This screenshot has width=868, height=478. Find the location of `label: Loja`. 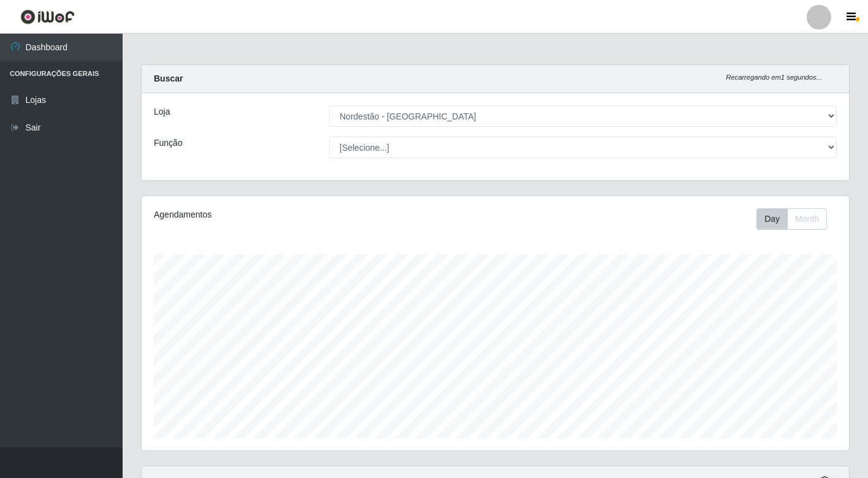

label: Loja is located at coordinates (162, 112).